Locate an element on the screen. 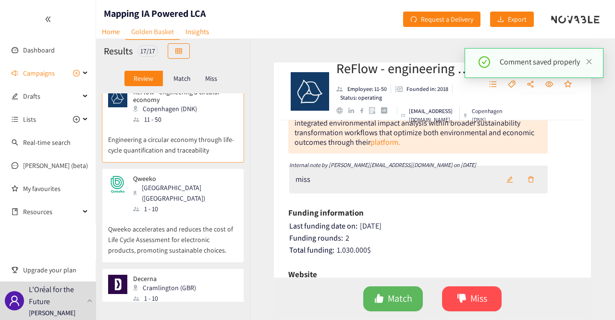 The height and width of the screenshot is (320, 615). div: Cramlington (GBR) is located at coordinates (167, 288).